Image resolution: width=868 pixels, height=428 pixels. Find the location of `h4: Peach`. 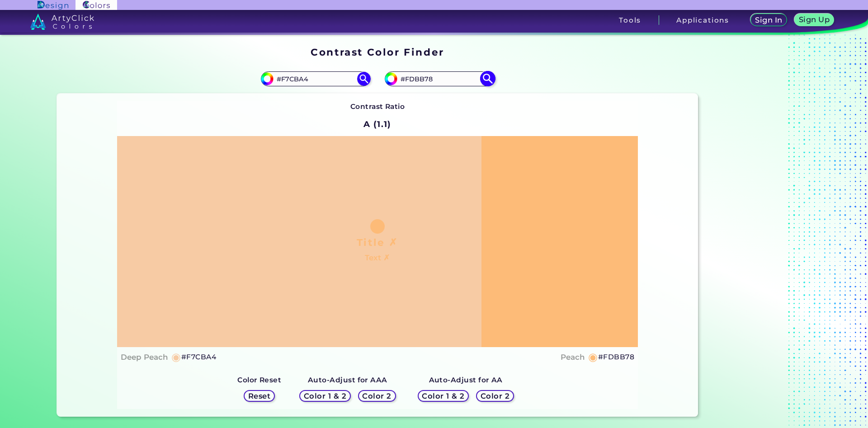

h4: Peach is located at coordinates (573, 357).